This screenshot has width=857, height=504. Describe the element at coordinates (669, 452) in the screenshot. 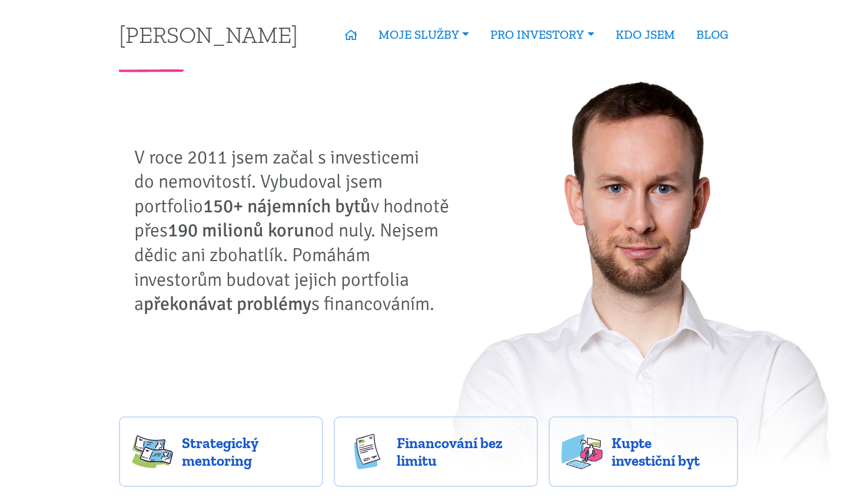

I see `span: Kupte investiční byt` at that location.